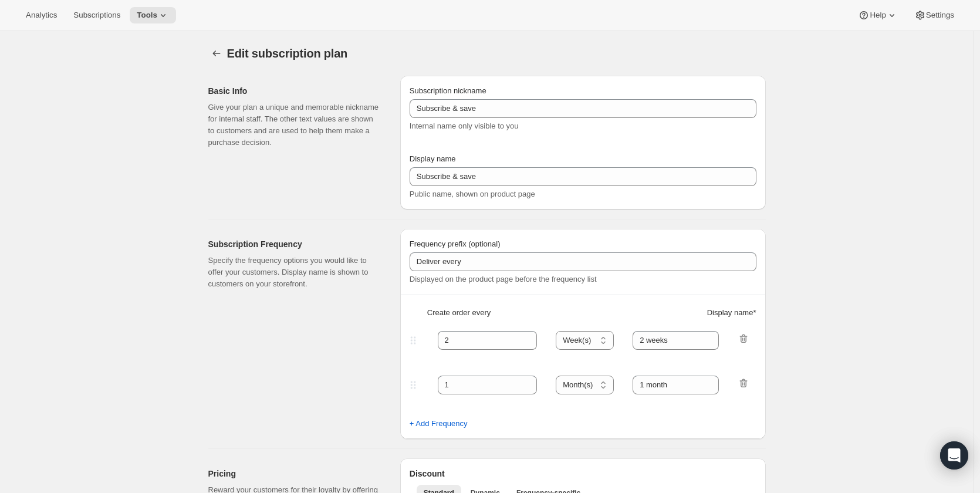  Describe the element at coordinates (878, 15) in the screenshot. I see `span: Help` at that location.